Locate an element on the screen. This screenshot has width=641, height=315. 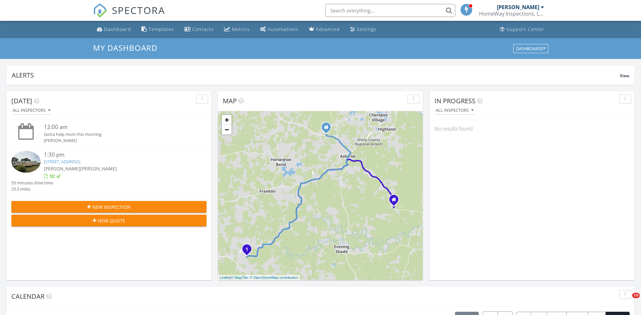
div: Gotta help mom this morning is located at coordinates (117, 134).